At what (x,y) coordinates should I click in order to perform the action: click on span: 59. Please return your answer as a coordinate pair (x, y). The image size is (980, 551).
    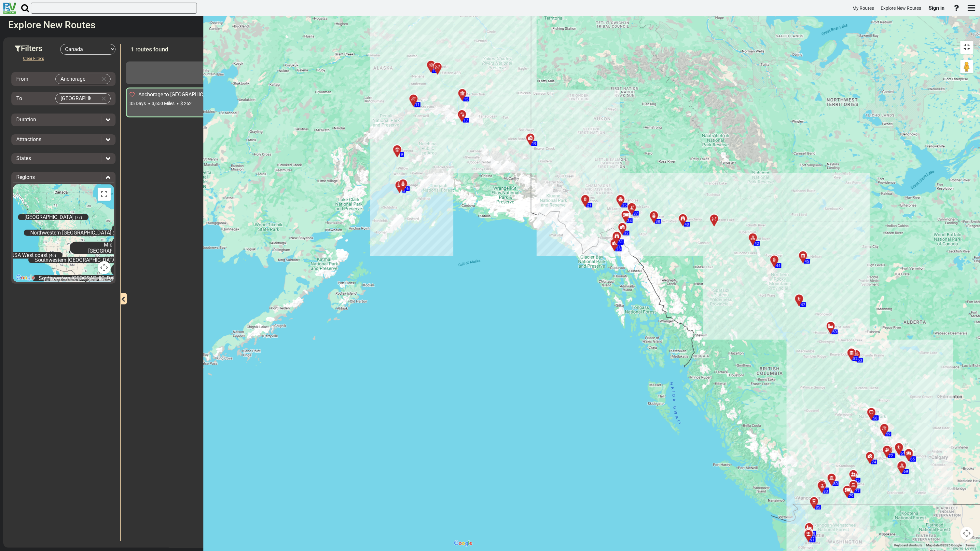
    Looking at the image, I should click on (888, 434).